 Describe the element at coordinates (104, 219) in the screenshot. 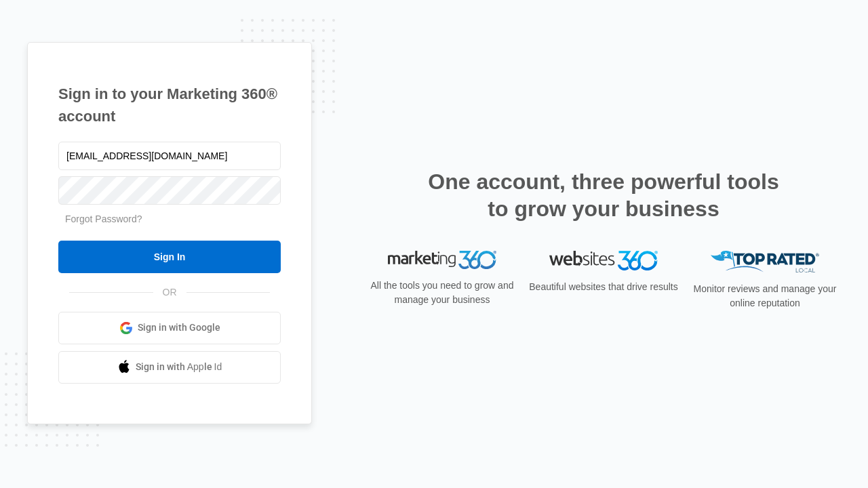

I see `a: Forgot Password?` at that location.